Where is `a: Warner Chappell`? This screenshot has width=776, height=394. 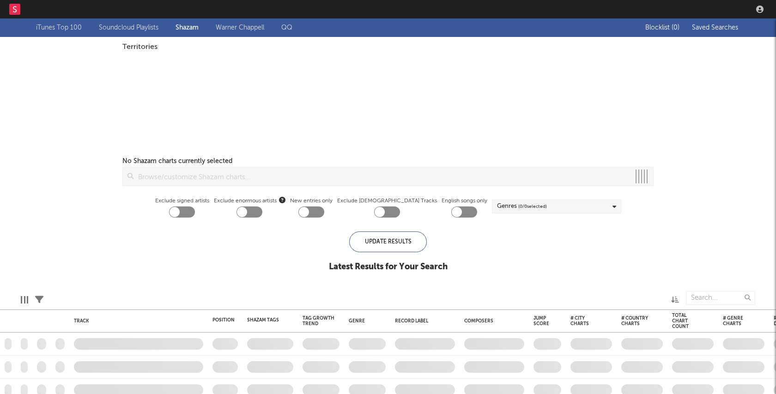
a: Warner Chappell is located at coordinates (240, 28).